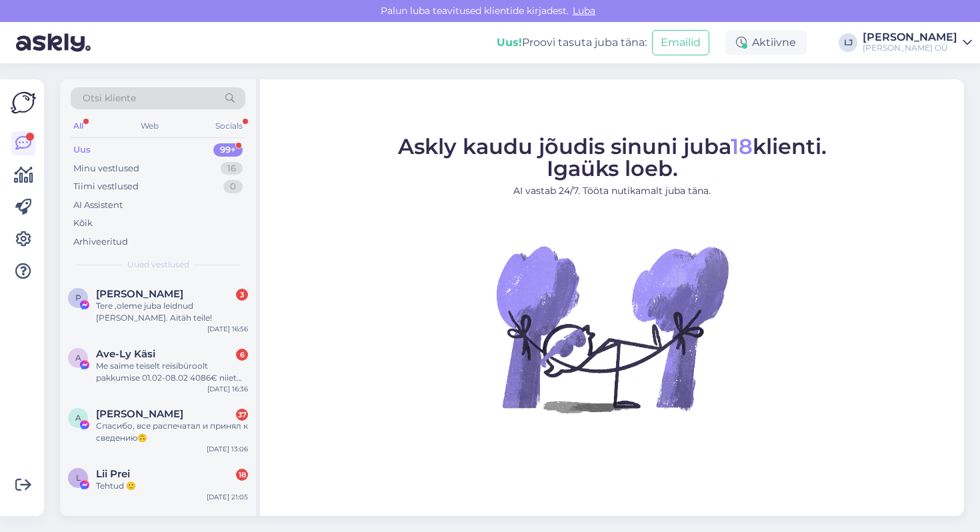 Image resolution: width=980 pixels, height=532 pixels. Describe the element at coordinates (158, 265) in the screenshot. I see `span: Uued vestlused` at that location.